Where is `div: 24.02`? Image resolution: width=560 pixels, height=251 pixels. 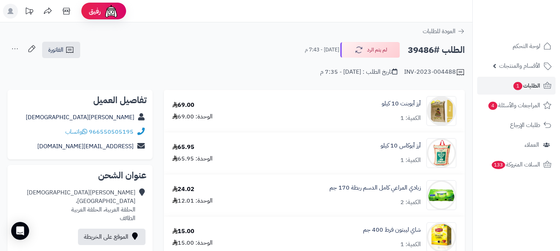
div: 24.02 is located at coordinates (183, 190).